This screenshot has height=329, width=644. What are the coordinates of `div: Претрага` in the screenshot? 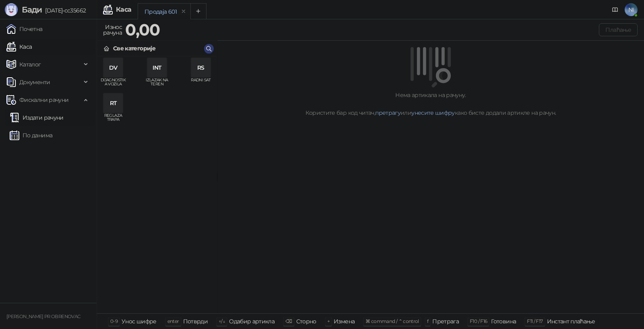 It's located at (446, 322).